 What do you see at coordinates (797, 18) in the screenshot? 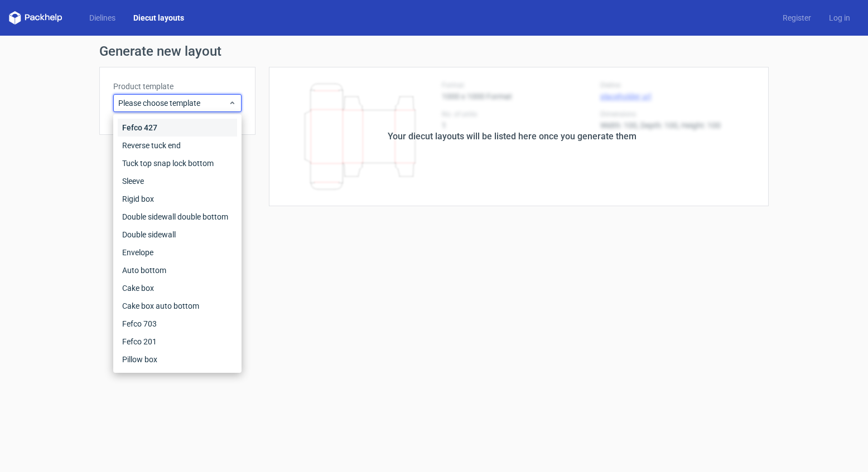
I see `a: Register` at bounding box center [797, 18].